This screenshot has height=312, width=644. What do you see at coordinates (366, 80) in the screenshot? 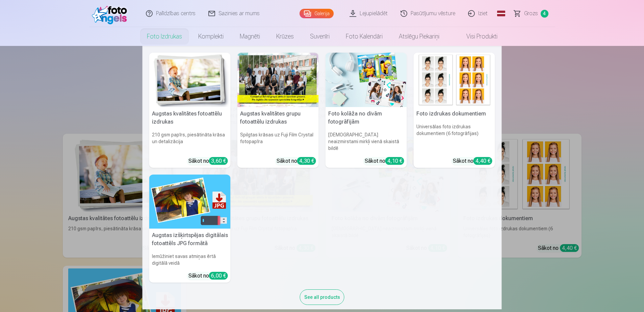
I see `img: Foto kolāža no divām fotogrāfijām` at bounding box center [366, 80].